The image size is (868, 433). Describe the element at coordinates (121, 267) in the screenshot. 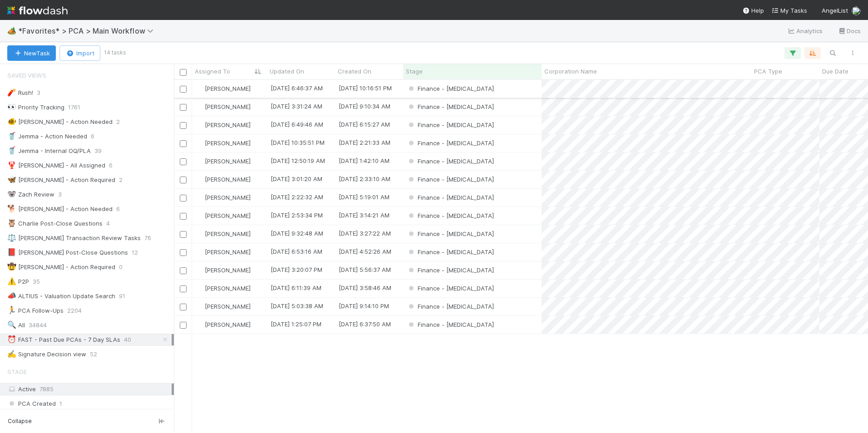

I see `span: 0` at that location.